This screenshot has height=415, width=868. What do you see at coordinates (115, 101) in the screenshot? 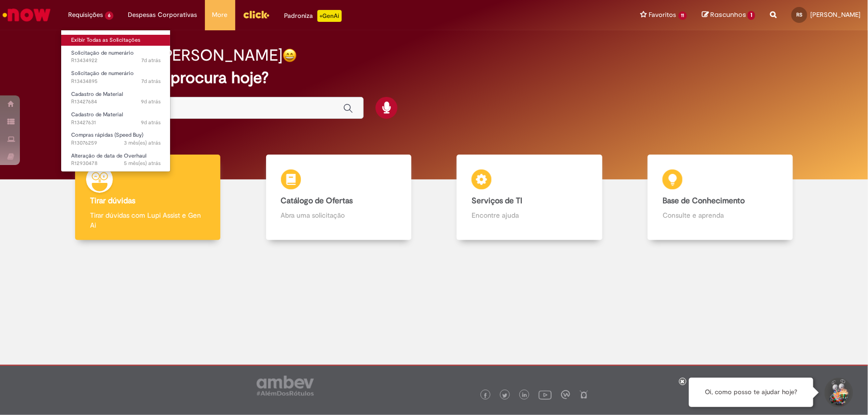
I see `ul: Requisições` at bounding box center [115, 101].